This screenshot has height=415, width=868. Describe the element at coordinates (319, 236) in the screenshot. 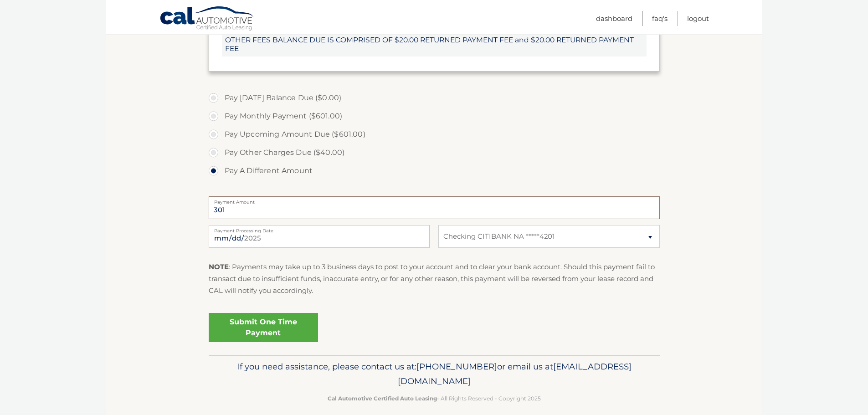

I see `input: Payment Date` at that location.